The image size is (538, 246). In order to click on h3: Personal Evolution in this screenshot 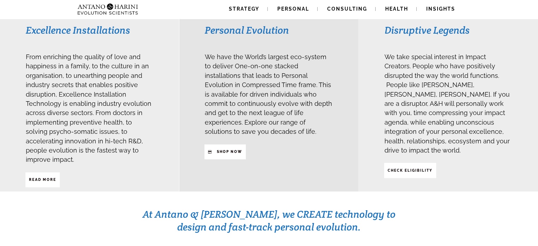, I will do `click(268, 30)`.